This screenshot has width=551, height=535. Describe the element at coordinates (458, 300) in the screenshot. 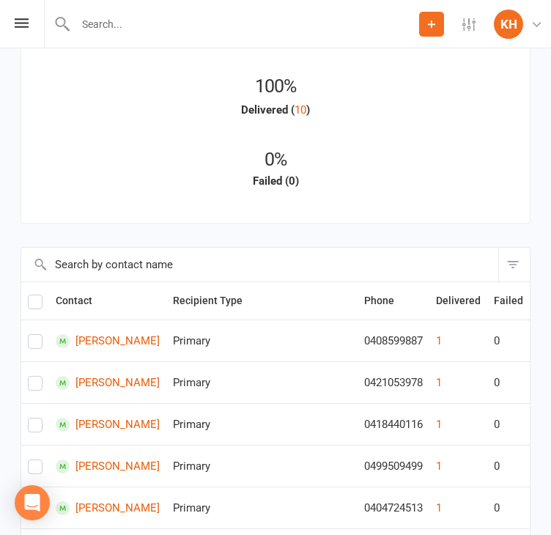

I see `th: Delivered` at that location.